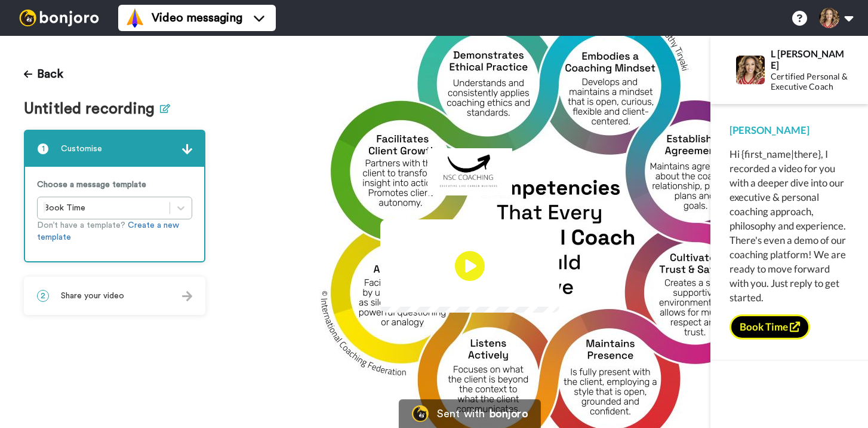 This screenshot has height=428, width=868. Describe the element at coordinates (115, 296) in the screenshot. I see `div: 2Share your video` at that location.